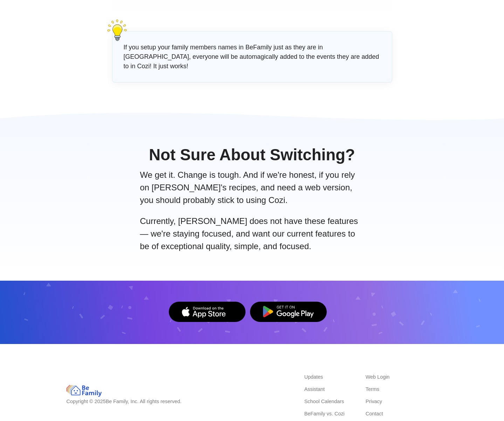 The image size is (504, 421). I want to click on img: BeFamily on the Apple App Store, so click(207, 312).